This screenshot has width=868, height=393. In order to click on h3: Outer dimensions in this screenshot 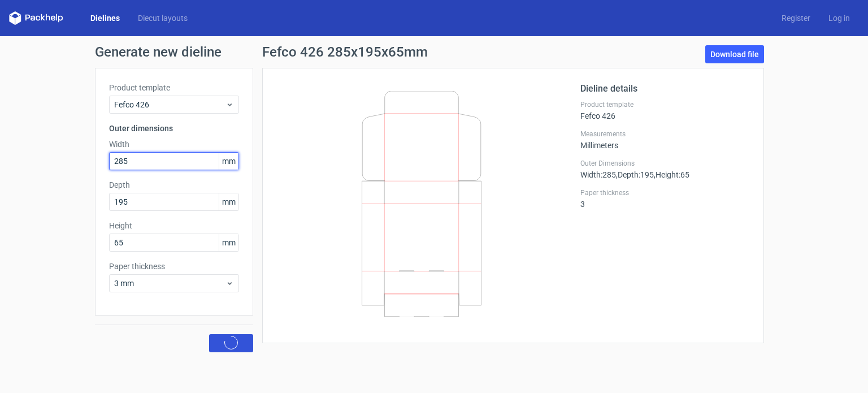, I will do `click(174, 128)`.